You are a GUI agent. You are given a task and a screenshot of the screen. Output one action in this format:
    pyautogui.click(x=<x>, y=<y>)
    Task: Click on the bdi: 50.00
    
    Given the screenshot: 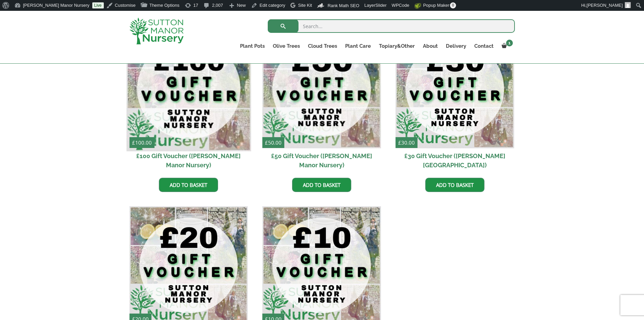 What is the action you would take?
    pyautogui.click(x=273, y=143)
    